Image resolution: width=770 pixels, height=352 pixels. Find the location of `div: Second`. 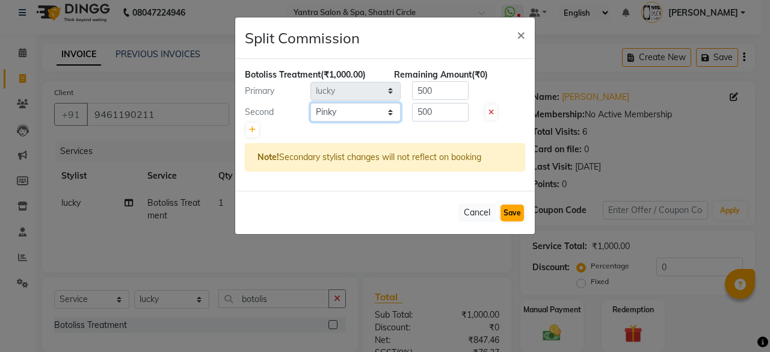

div: Second is located at coordinates (273, 112).